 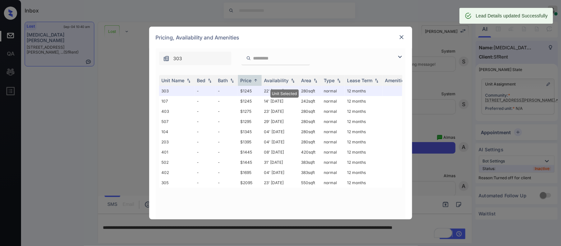 What do you see at coordinates (173, 80) in the screenshot?
I see `div: Unit Name` at bounding box center [173, 80].